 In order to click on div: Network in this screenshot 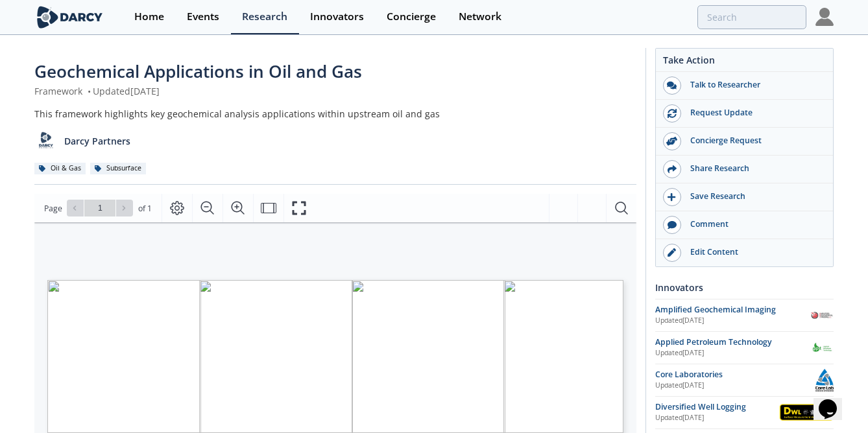, I will do `click(480, 17)`.